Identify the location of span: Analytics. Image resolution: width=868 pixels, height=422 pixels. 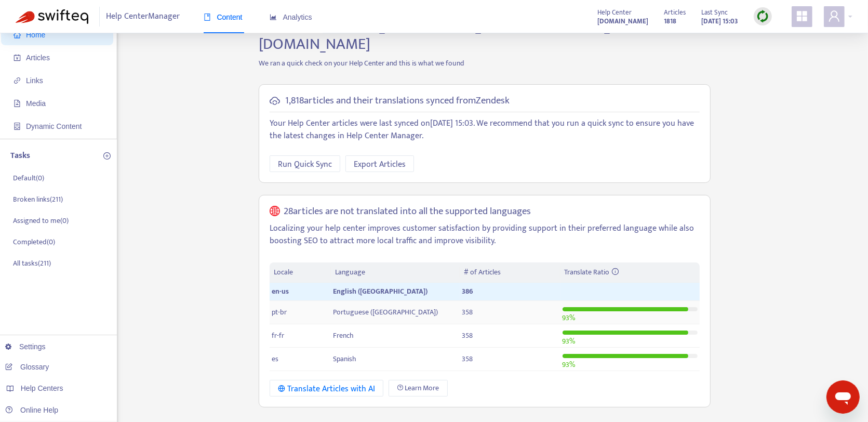
(291, 17).